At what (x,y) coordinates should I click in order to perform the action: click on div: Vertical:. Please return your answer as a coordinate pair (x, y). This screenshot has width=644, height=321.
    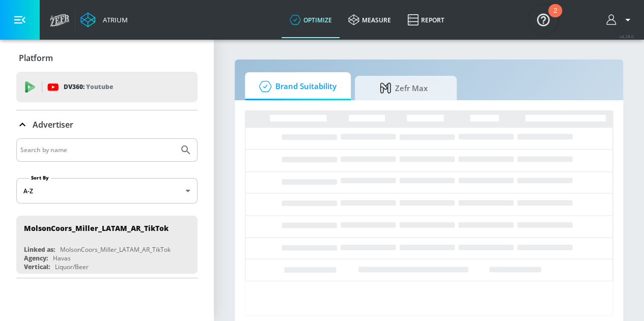
    Looking at the image, I should click on (37, 267).